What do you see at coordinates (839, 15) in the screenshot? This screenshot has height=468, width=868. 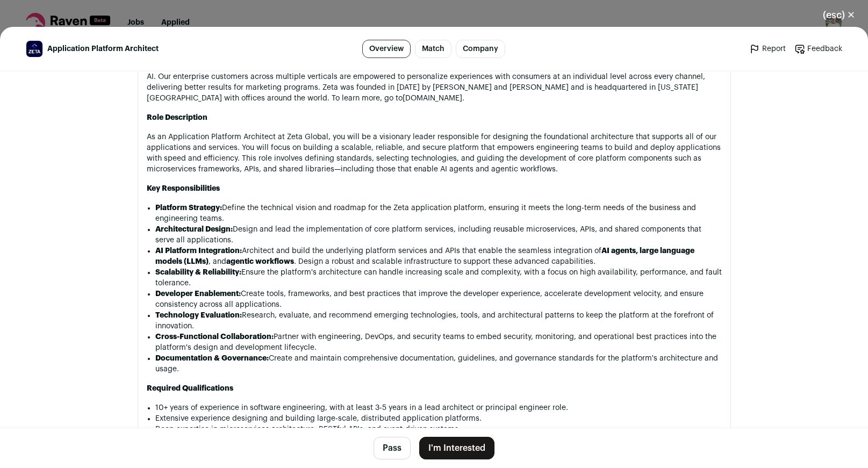 I see `button: Close modal` at bounding box center [839, 15].